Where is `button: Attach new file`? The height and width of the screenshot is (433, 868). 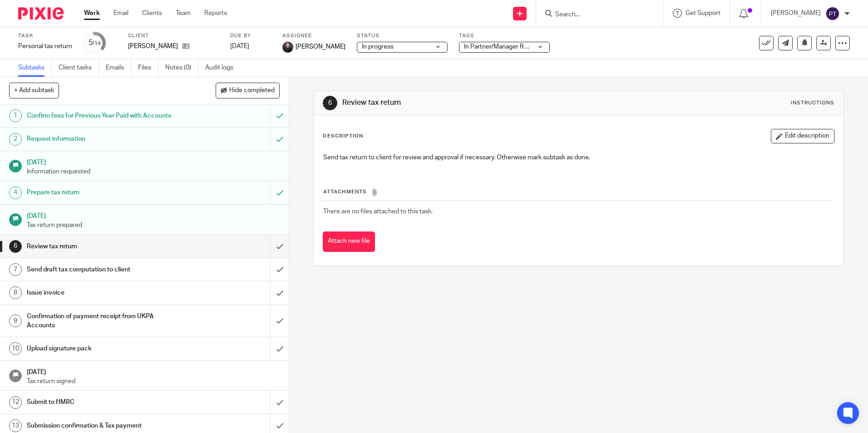
button: Attach new file is located at coordinates (348, 241).